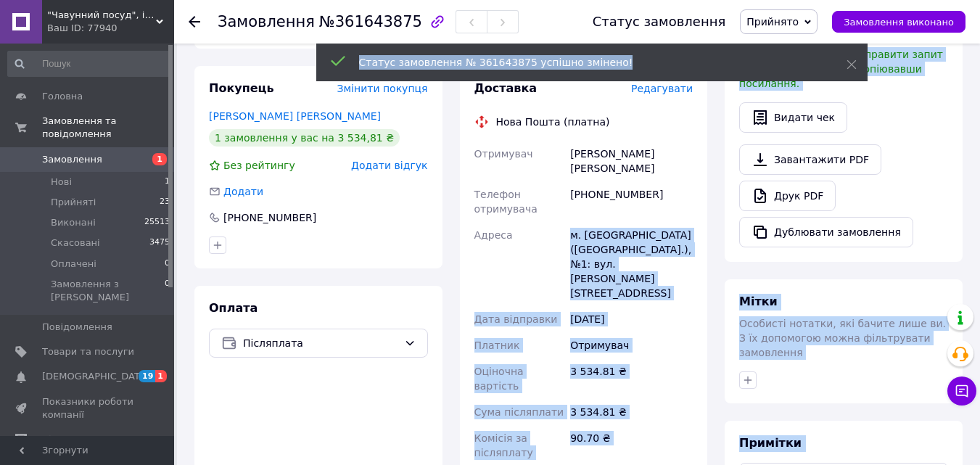  What do you see at coordinates (661, 88) in the screenshot?
I see `span: Редагувати` at bounding box center [661, 88].